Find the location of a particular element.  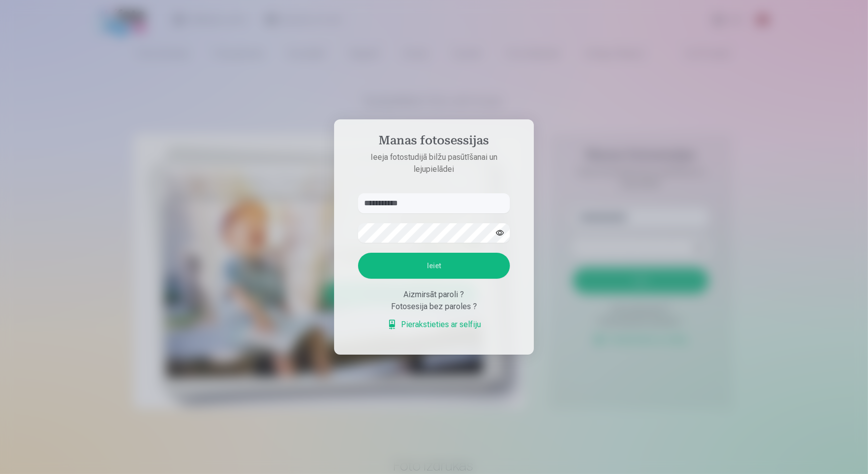

a: Pierakstieties ar selfiju is located at coordinates (434, 325).